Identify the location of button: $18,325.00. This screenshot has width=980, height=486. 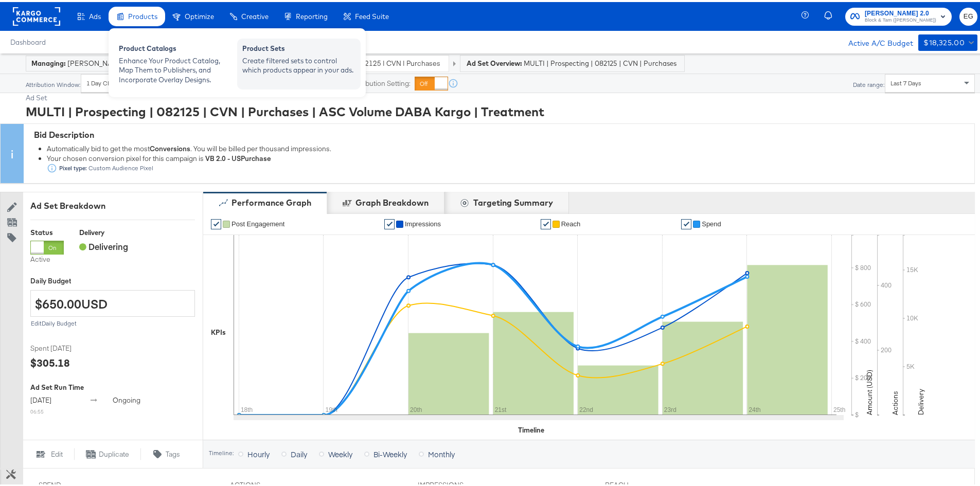
(947, 41).